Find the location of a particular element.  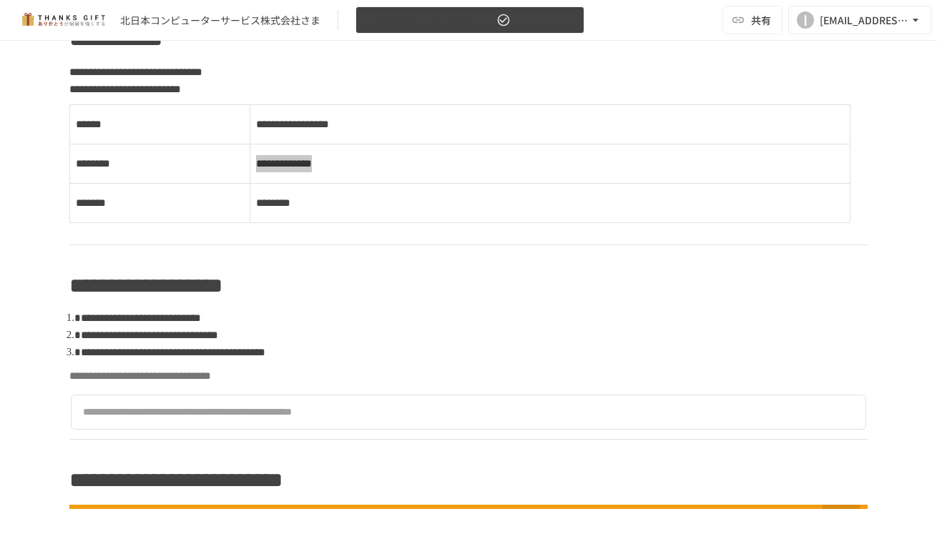

span: 共有 is located at coordinates (761, 20).